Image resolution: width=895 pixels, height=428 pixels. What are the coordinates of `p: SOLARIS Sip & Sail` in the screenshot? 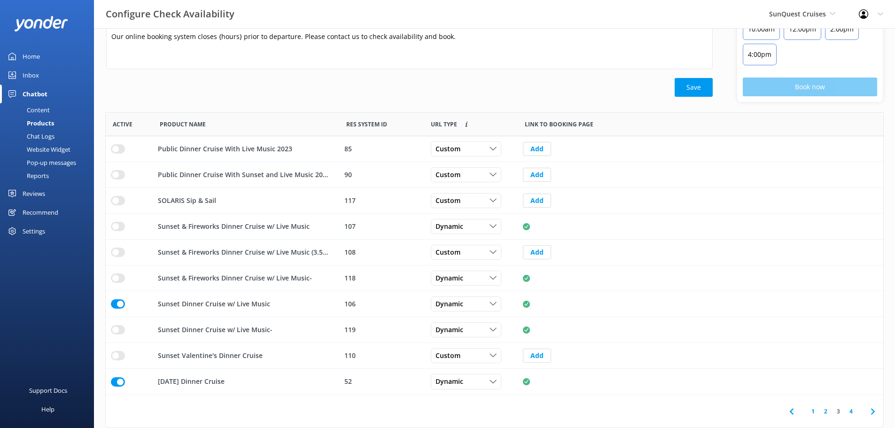 It's located at (187, 201).